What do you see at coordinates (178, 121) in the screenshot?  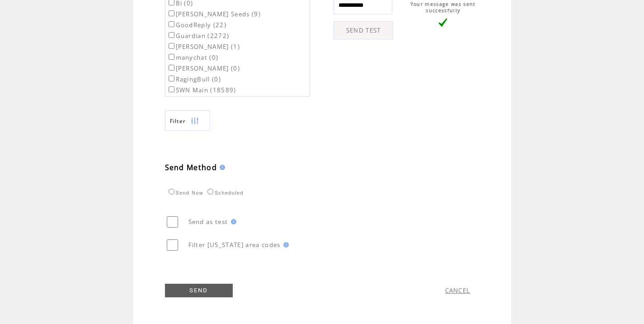 I see `span: Show filters` at bounding box center [178, 121].